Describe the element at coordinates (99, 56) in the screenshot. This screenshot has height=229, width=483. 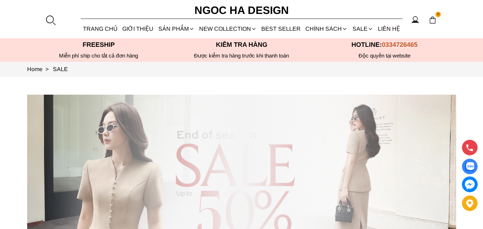
I see `div: Miễn phí ship cho tất cả đơn hàng` at that location.